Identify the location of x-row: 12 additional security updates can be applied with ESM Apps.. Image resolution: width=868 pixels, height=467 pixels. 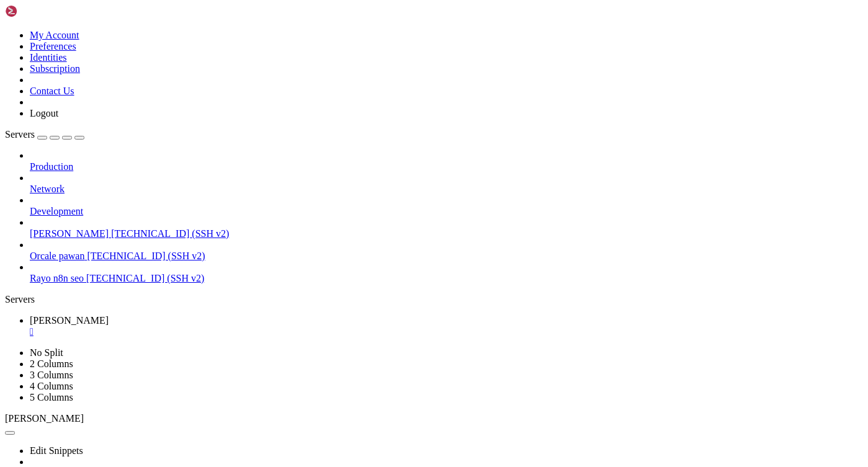
(355, 257).